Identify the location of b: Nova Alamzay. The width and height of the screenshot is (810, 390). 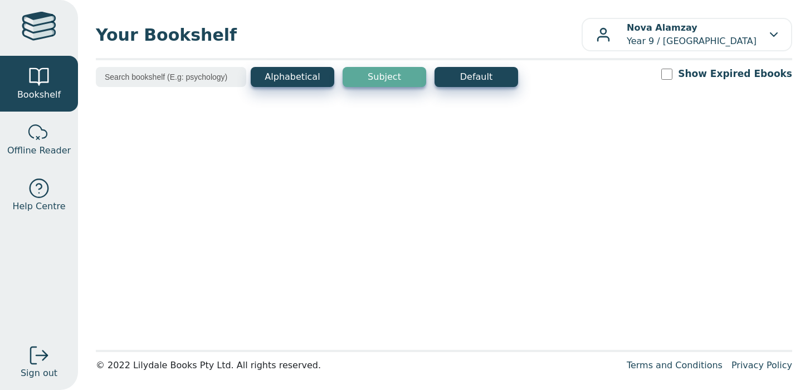
(662, 27).